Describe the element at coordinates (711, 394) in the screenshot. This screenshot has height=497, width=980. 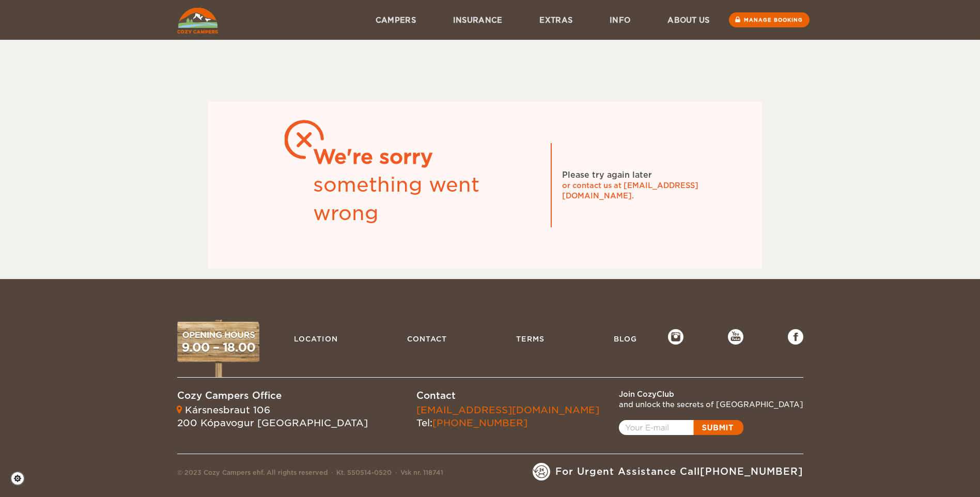
I see `div: Join CozyClub` at that location.